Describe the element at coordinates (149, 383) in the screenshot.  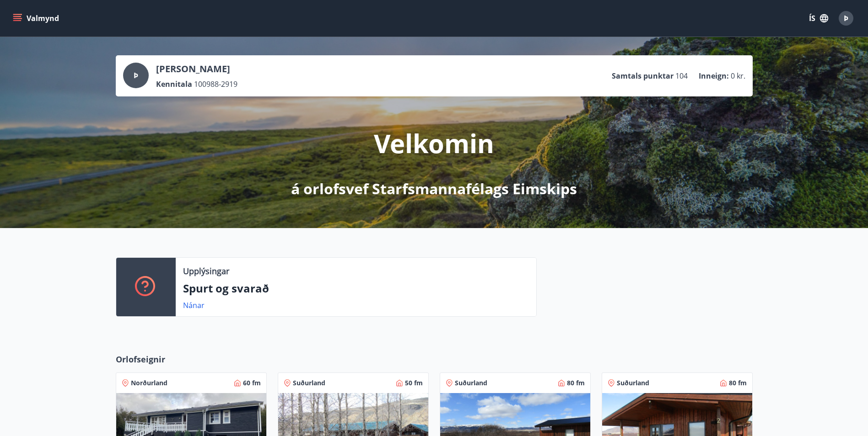
I see `span: Norðurland` at that location.